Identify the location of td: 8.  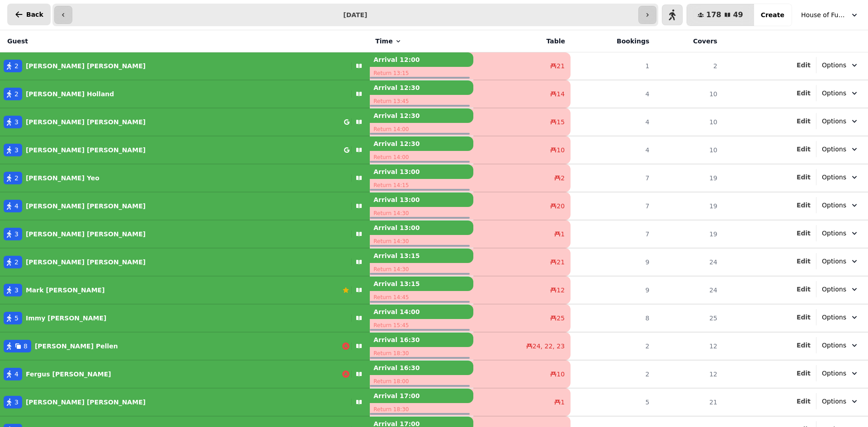
(613, 318).